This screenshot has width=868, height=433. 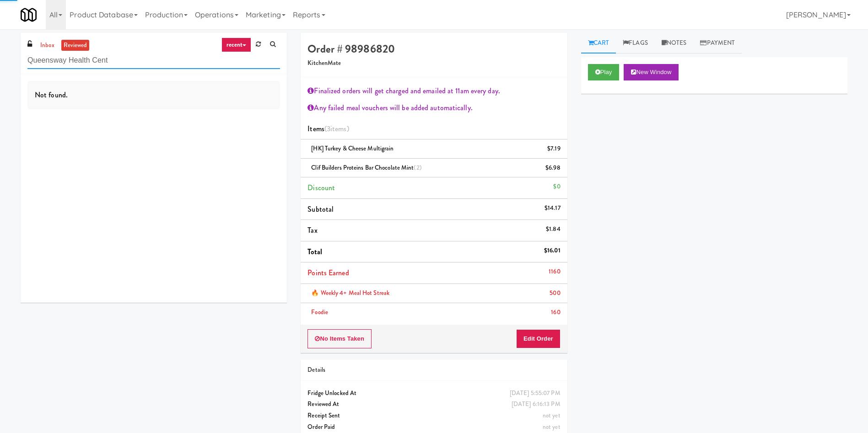 What do you see at coordinates (434, 393) in the screenshot?
I see `div: Fridge Unlocked At` at bounding box center [434, 393].